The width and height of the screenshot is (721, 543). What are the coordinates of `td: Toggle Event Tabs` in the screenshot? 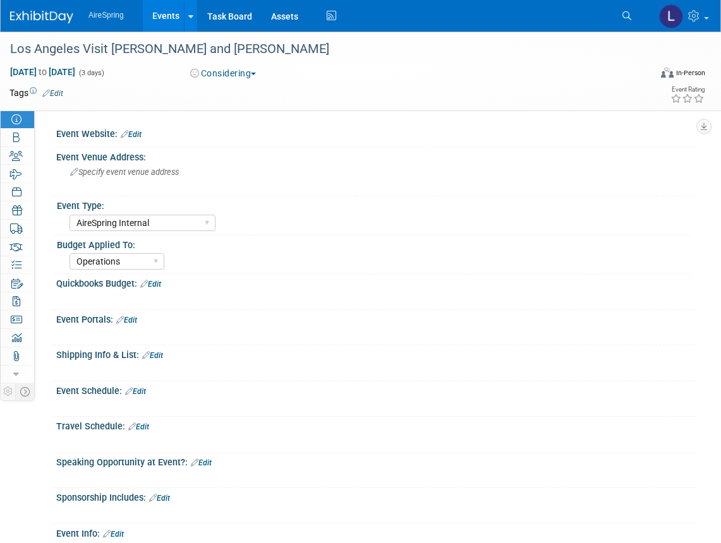 It's located at (25, 392).